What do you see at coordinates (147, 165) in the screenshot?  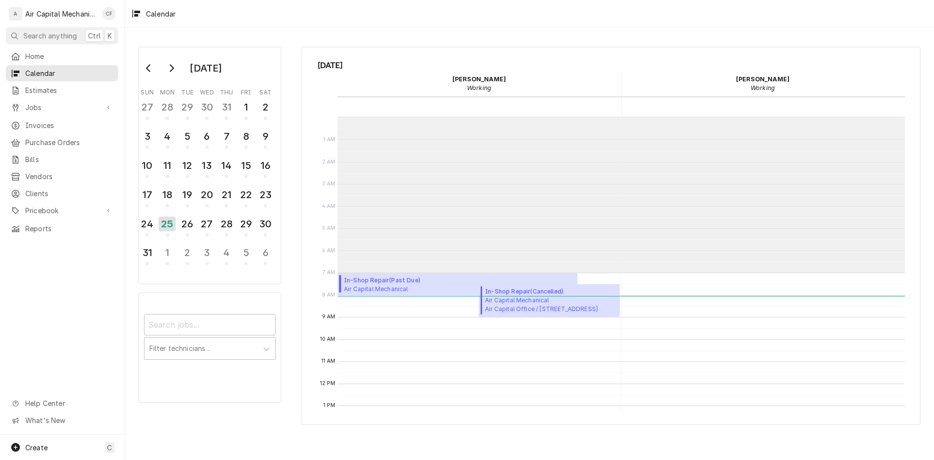 I see `div: 10` at bounding box center [147, 165].